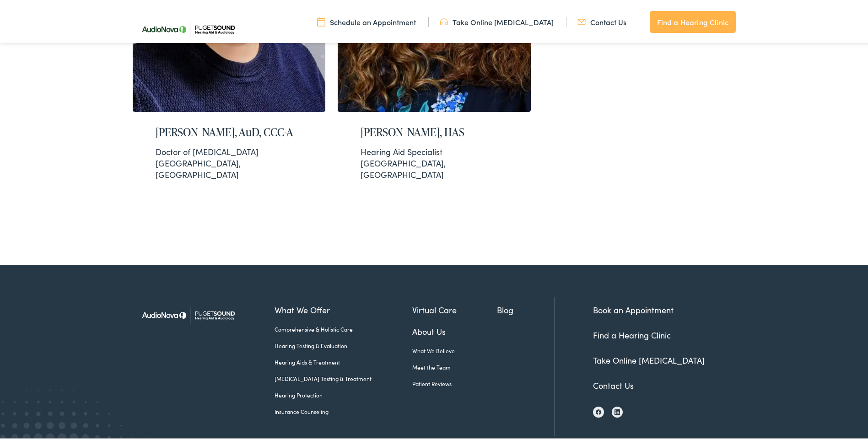 This screenshot has height=440, width=868. Describe the element at coordinates (188, 313) in the screenshot. I see `img: Puget Sound Hearing Aid & Audiology` at that location.